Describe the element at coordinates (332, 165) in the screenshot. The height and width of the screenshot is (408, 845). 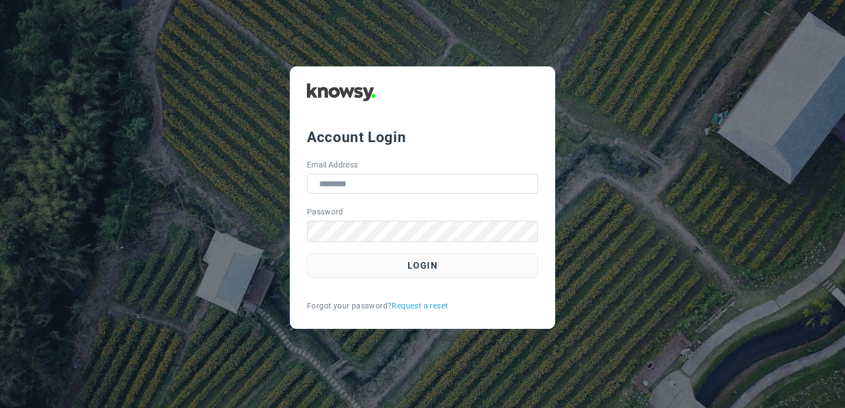
I see `label: Email Address` at that location.